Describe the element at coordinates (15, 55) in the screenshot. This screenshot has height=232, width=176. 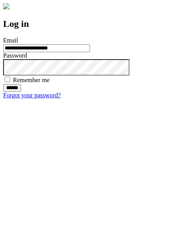
I see `label: Password` at that location.